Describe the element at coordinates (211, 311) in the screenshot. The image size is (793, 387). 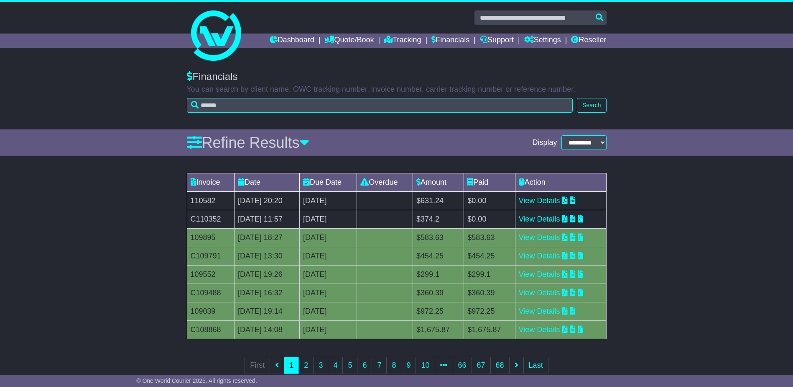
I see `td: 109039` at that location.